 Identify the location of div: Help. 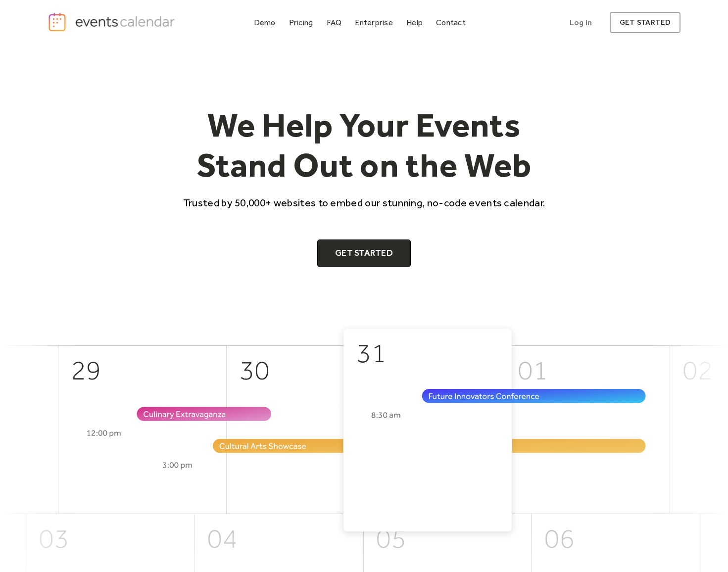
(415, 22).